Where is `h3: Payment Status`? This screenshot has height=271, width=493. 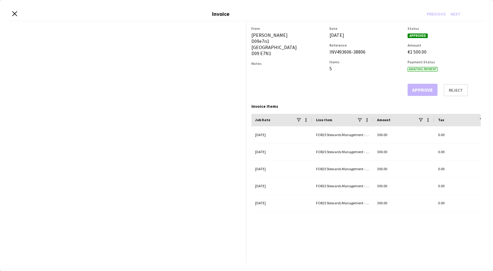 h3: Payment Status is located at coordinates (444, 62).